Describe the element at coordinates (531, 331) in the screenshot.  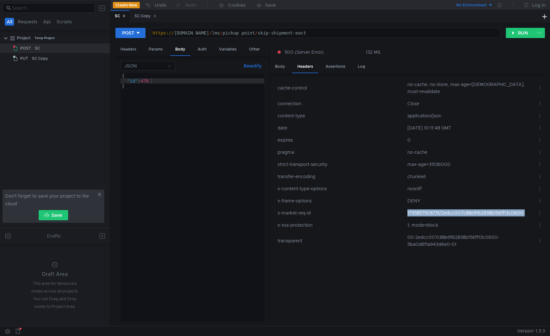
I see `span: Version: 1.3.3` at that location.